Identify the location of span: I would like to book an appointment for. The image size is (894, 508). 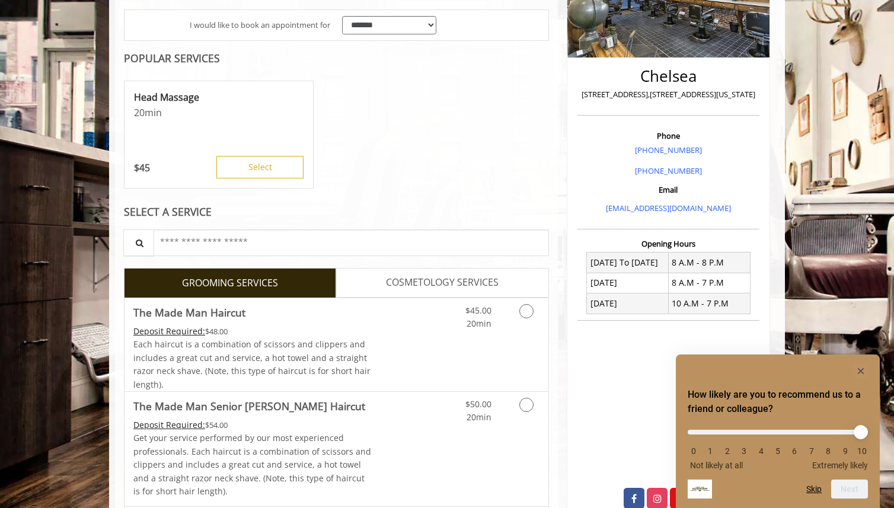
(260, 25).